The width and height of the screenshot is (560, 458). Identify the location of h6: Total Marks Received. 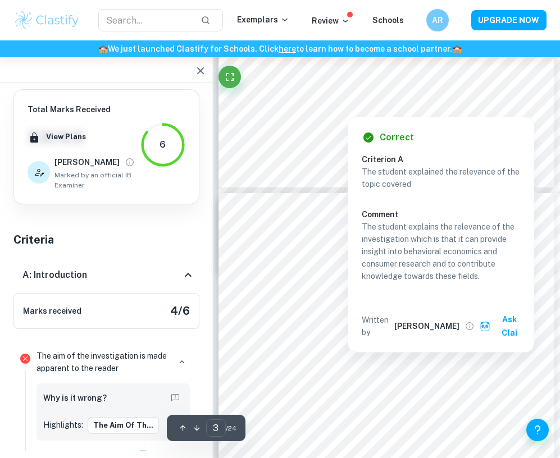
(84, 109).